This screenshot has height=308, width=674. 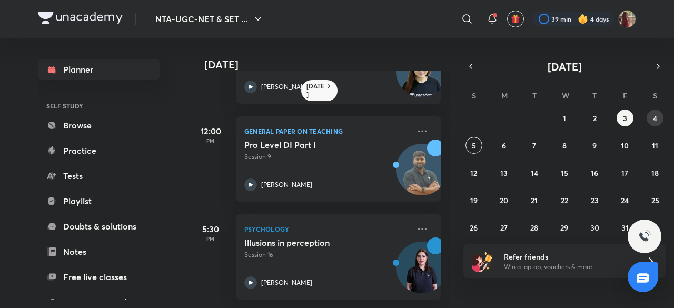 I want to click on button: October 20, 2025, so click(x=504, y=200).